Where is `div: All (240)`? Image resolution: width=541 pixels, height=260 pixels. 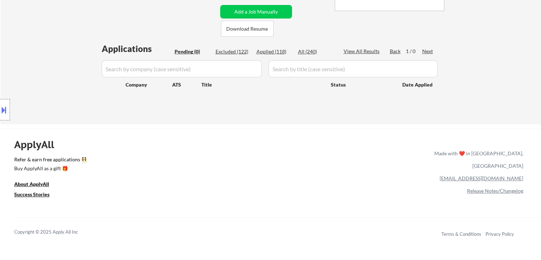 div: All (240) is located at coordinates (316, 52).